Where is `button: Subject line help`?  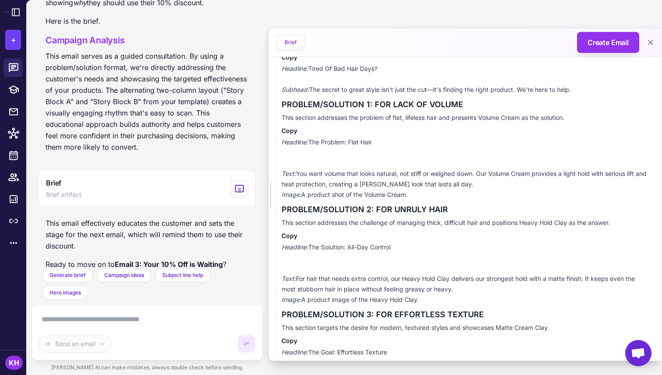
button: Subject line help is located at coordinates (183, 275).